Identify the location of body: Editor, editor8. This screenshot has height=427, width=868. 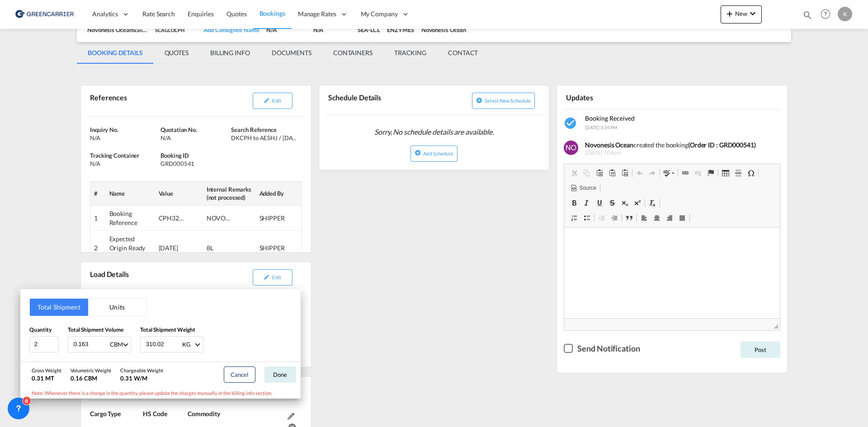
(108, 13).